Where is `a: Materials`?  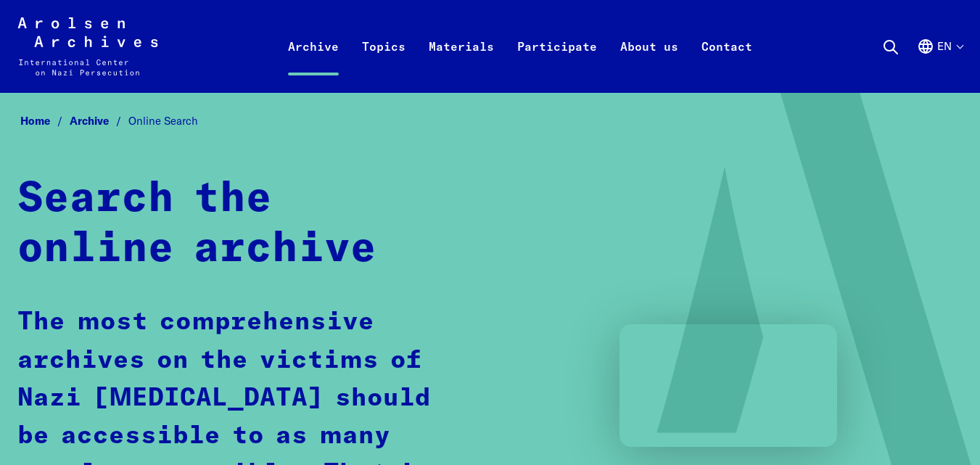 a: Materials is located at coordinates (461, 64).